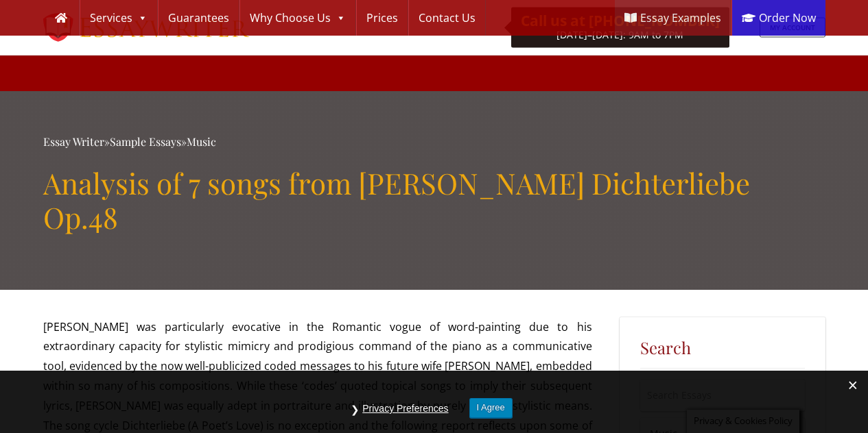 Image resolution: width=868 pixels, height=433 pixels. What do you see at coordinates (404, 409) in the screenshot?
I see `button: Privacy Preferences` at bounding box center [404, 409].